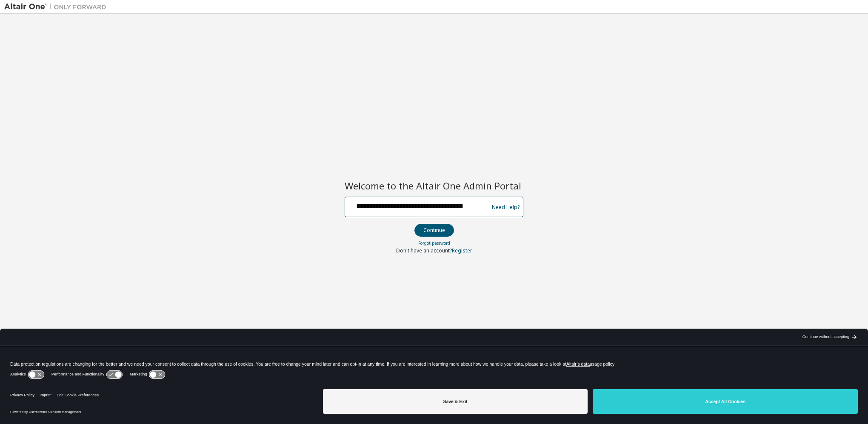  I want to click on img: Altair One, so click(58, 7).